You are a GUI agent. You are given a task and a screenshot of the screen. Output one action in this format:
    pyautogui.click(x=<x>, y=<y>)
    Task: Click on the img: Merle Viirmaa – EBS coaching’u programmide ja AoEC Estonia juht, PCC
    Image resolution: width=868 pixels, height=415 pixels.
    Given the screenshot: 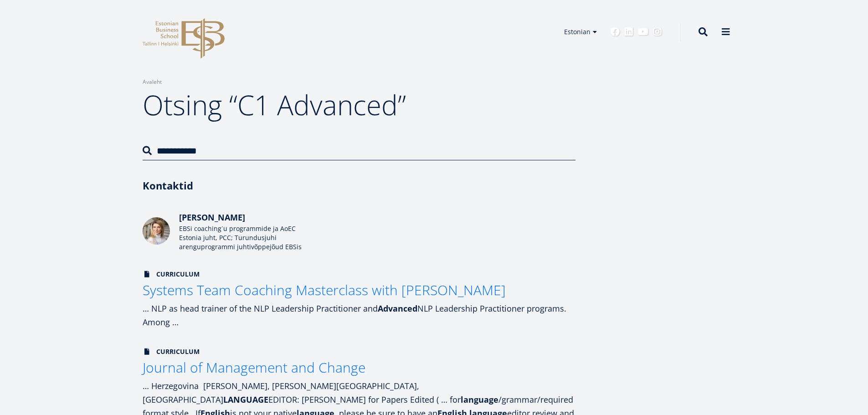 What is the action you would take?
    pyautogui.click(x=157, y=231)
    